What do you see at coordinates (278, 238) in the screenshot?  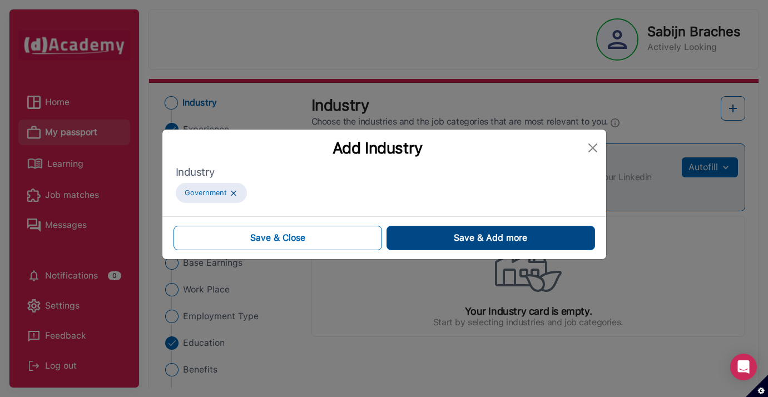 I see `button: Save & Close` at bounding box center [278, 238].